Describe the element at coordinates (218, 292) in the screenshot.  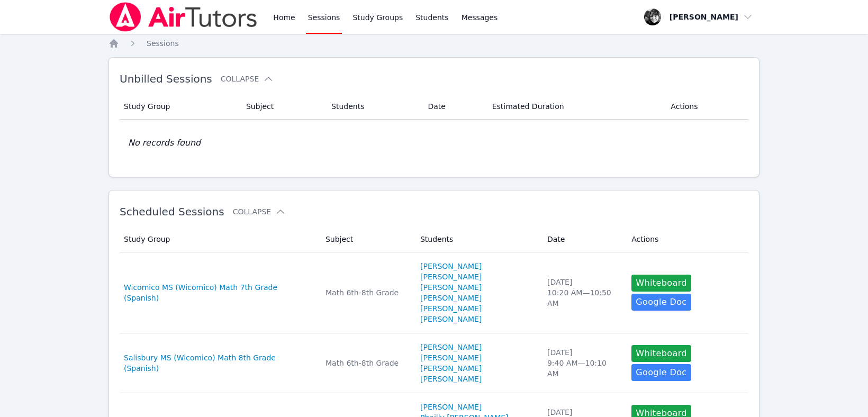
I see `a: Wicomico MS (Wicomico) Math 7th Grade (Spanish)` at that location.